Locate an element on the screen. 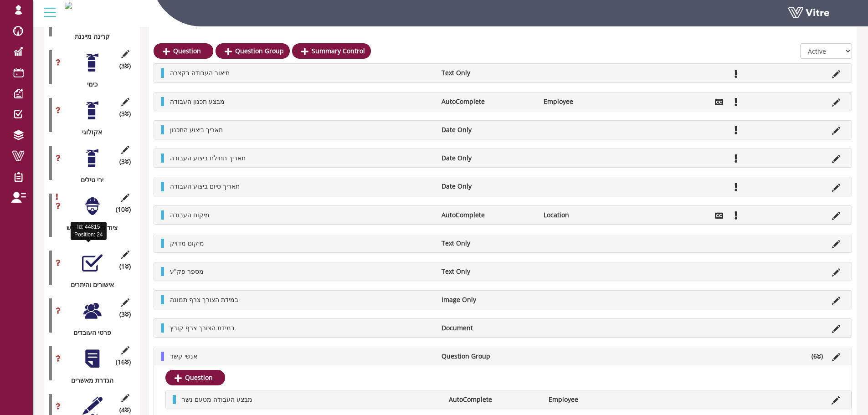  span: מיקום העבודה is located at coordinates (190, 214).